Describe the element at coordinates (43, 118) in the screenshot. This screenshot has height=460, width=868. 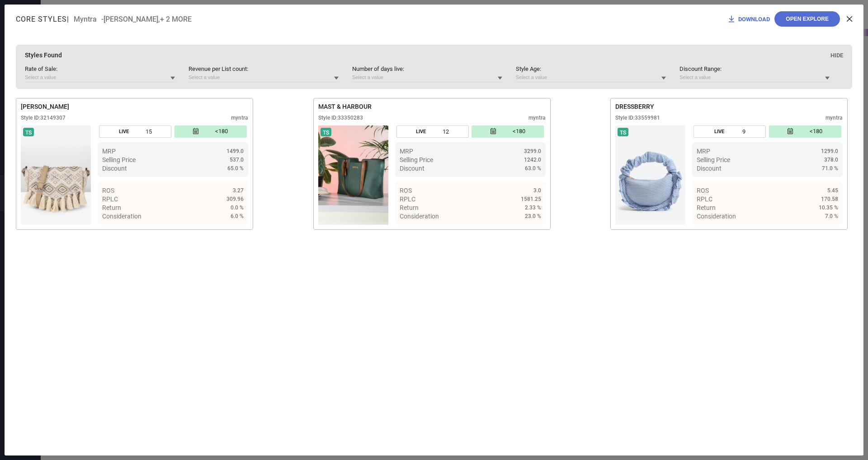
I see `div: Style ID: 32149307` at that location.